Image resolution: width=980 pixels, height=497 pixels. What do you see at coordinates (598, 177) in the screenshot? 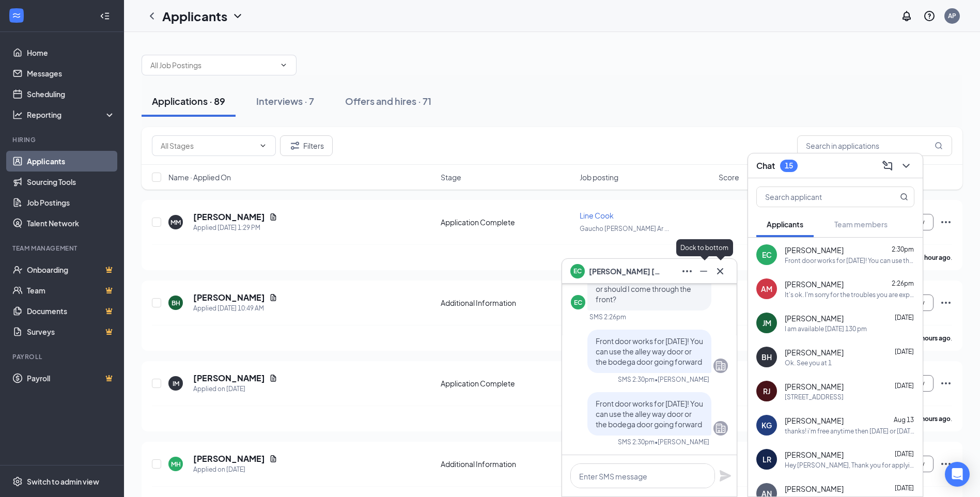
I see `span: Job posting` at bounding box center [598, 177].